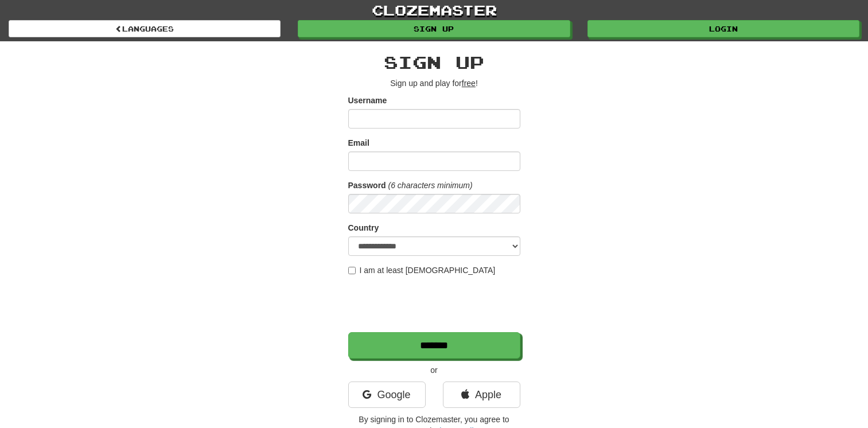 The height and width of the screenshot is (428, 868). I want to click on u: free, so click(469, 83).